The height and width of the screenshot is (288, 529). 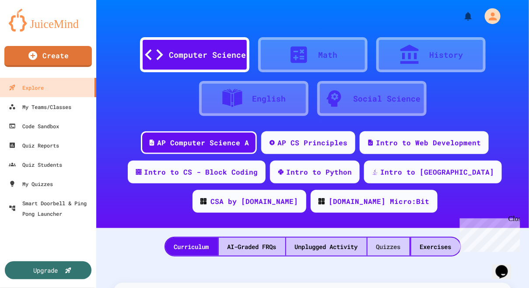 I want to click on div: AP Computer Science A, so click(x=203, y=143).